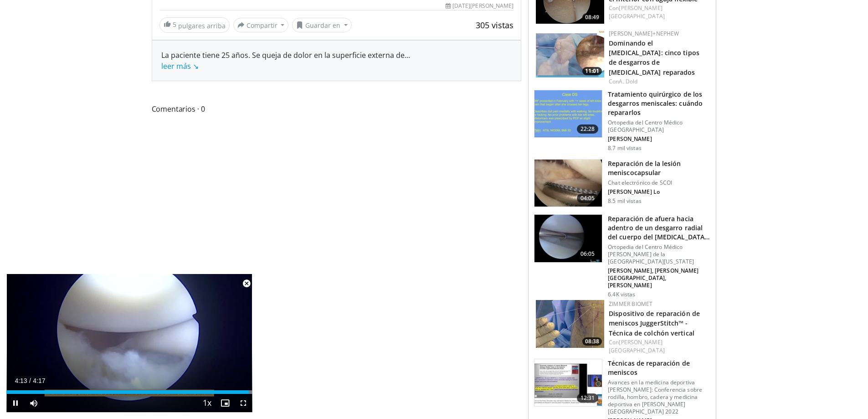  Describe the element at coordinates (202, 25) in the screenshot. I see `font: pulgares arriba` at that location.